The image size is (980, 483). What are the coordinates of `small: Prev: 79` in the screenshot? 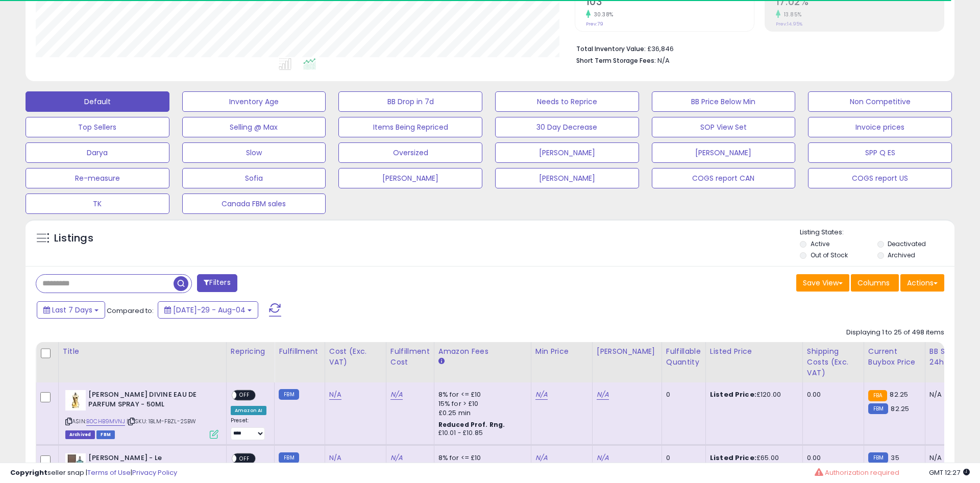 It's located at (594, 24).